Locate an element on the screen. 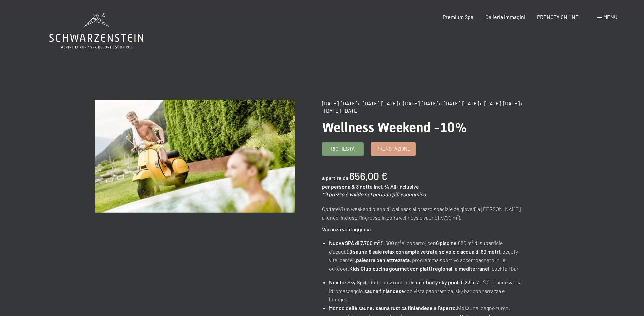  li: (adults only rooftop) (31 °C), grande vasca idromassaggio, con vista panoramica, sky bar con terr... is located at coordinates (426, 291).